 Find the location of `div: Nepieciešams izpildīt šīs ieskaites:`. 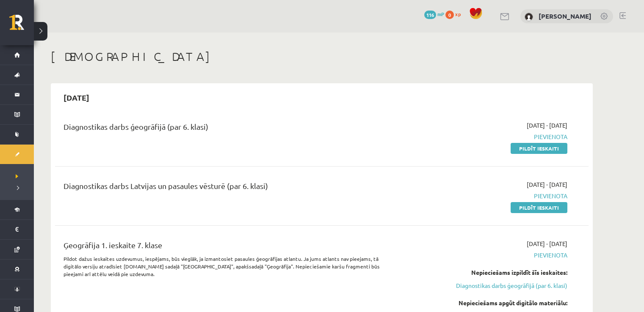

div: Nepieciešams izpildīt šīs ieskaites: is located at coordinates (487, 272).